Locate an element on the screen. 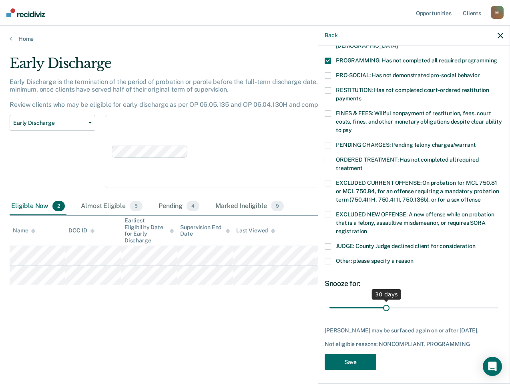  div: Earliest Eligibility Date for Early Discharge is located at coordinates (149, 231).